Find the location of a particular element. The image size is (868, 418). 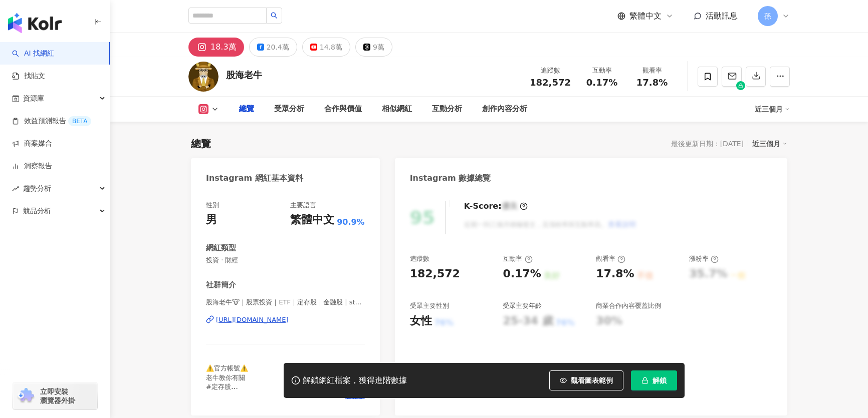

div: 漲粉率 is located at coordinates (704, 259).